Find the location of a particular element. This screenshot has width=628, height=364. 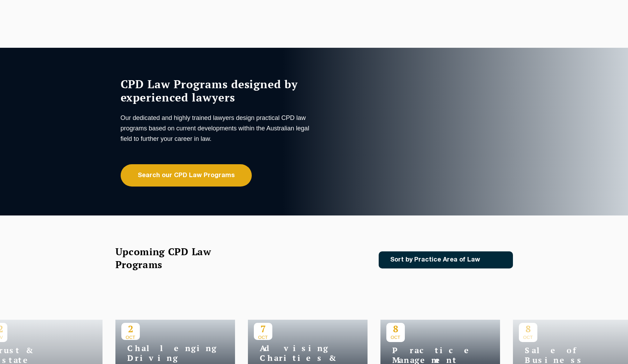

p: Our dedicated and highly trained lawyers design practical CPD law programs based on current devel... is located at coordinates (216, 128).